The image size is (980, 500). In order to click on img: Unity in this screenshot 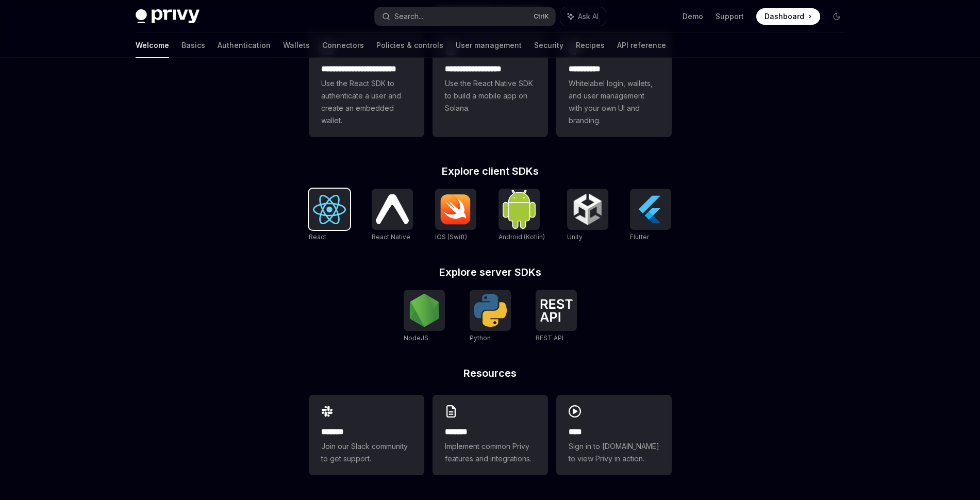, I will do `click(588, 210)`.